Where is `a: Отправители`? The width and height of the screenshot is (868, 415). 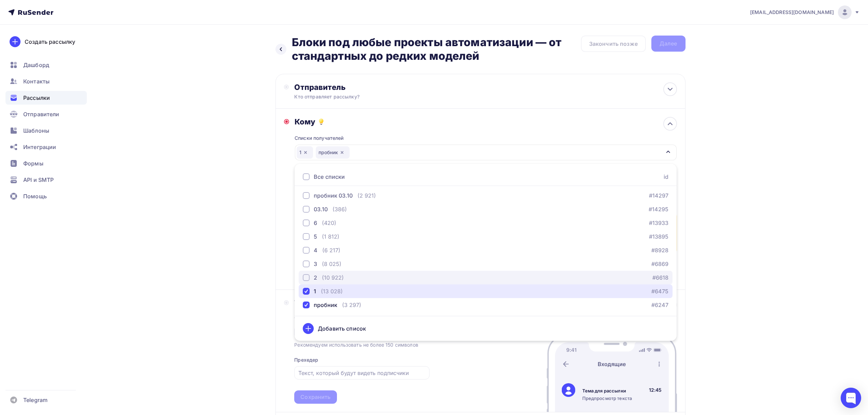
a: Отправители is located at coordinates (46, 114).